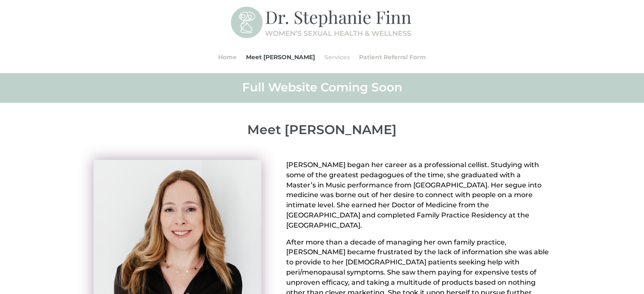  I want to click on a: Patient Referral Form, so click(392, 57).